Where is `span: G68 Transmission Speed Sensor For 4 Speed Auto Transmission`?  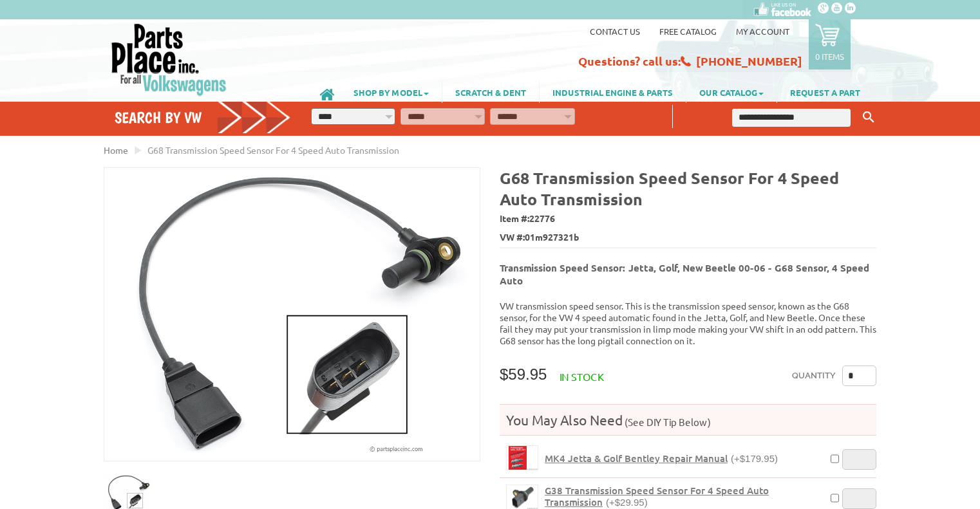 span: G68 Transmission Speed Sensor For 4 Speed Auto Transmission is located at coordinates (273, 150).